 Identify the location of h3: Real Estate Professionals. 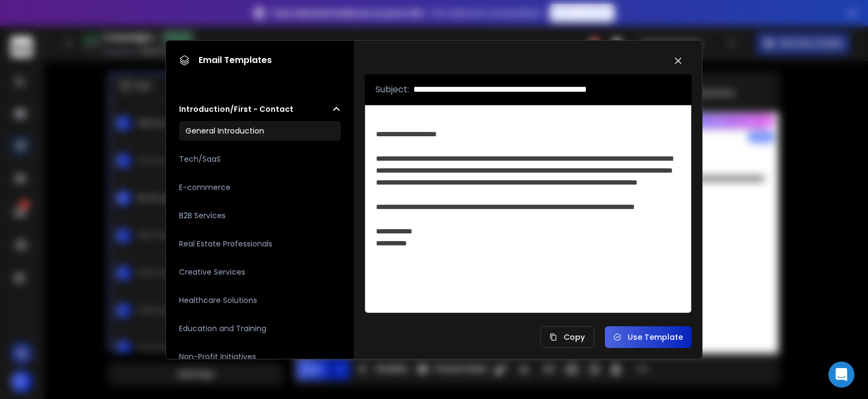
(226, 244).